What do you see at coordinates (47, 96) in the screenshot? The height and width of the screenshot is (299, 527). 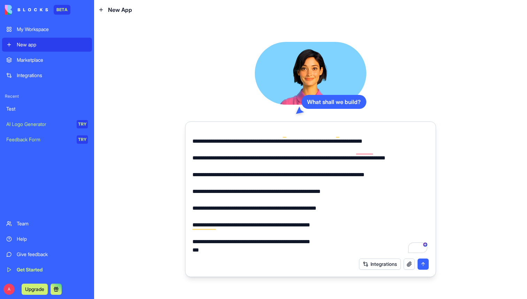 I see `span: Recent` at bounding box center [47, 96].